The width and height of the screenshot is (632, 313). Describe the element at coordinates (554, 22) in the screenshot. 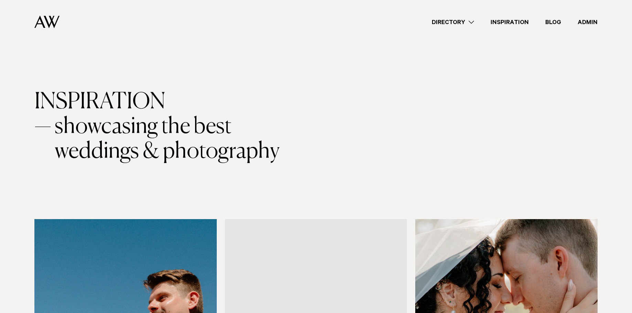

I see `a: Blog` at that location.